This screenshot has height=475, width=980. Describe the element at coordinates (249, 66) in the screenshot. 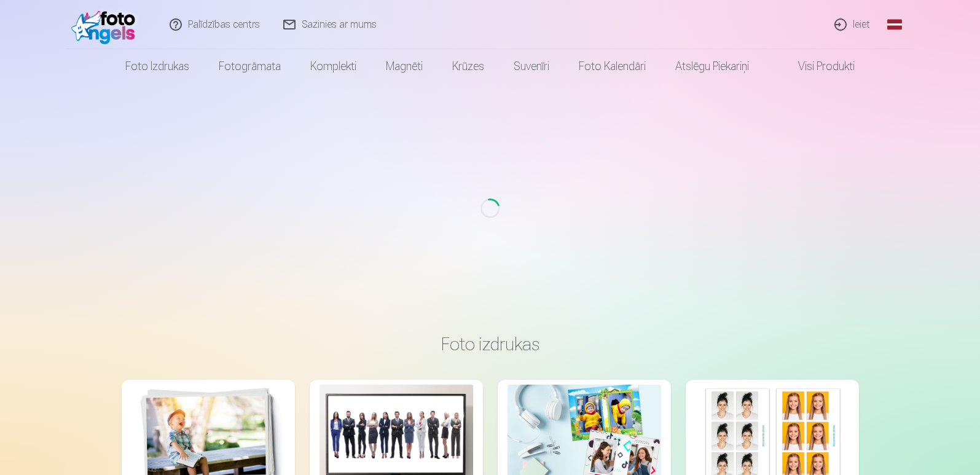

I see `a: Fotogrāmata` at that location.